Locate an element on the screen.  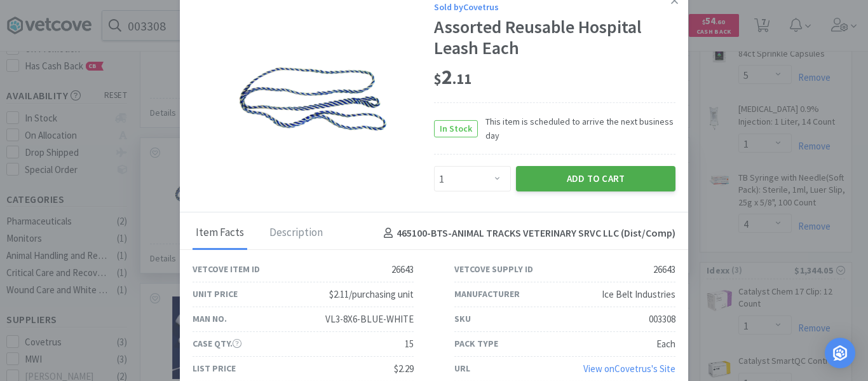
img: 4caff07cc52f4557b9f3676294f4872a_26643.png is located at coordinates (313, 95).